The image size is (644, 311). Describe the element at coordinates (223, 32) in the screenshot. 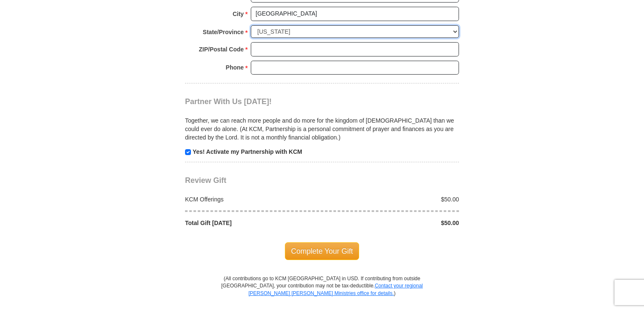

I see `strong: State/Province` at that location.